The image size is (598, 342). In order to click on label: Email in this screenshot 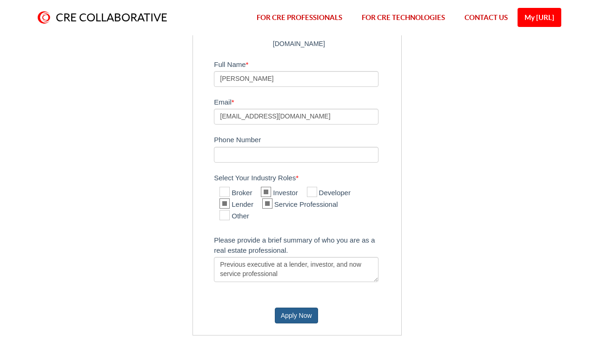, I will do `click(305, 101)`.